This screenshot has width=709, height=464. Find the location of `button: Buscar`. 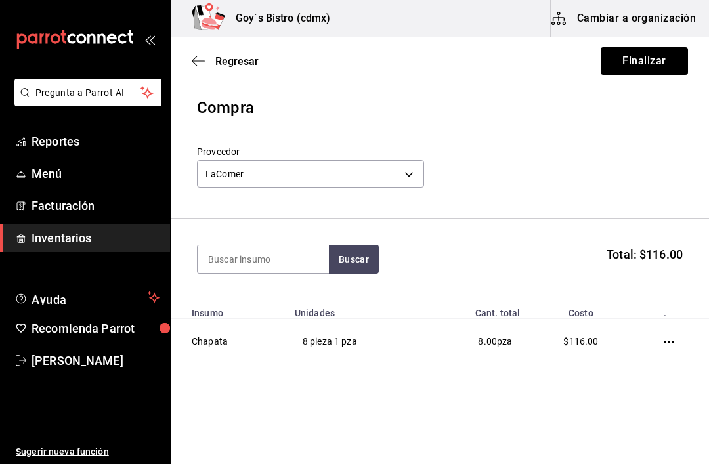

button: Buscar is located at coordinates (354, 259).